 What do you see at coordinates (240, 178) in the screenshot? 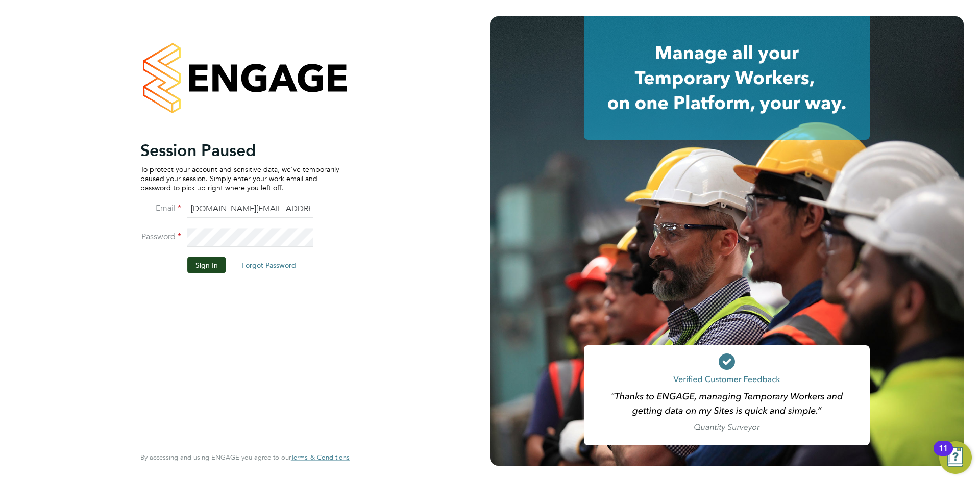
I see `p: To protect your account and sensitive data, we've temporarily paused your session. Simply enter y...` at bounding box center [240, 178].